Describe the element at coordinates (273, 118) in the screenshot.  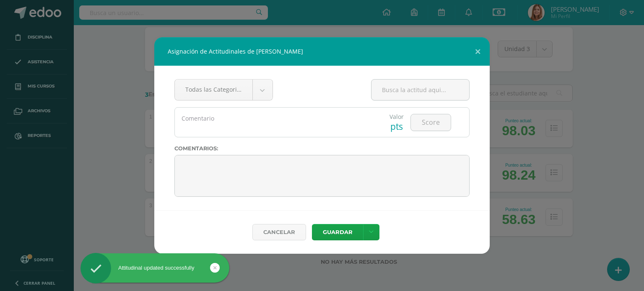
I see `div: Comentario` at that location.